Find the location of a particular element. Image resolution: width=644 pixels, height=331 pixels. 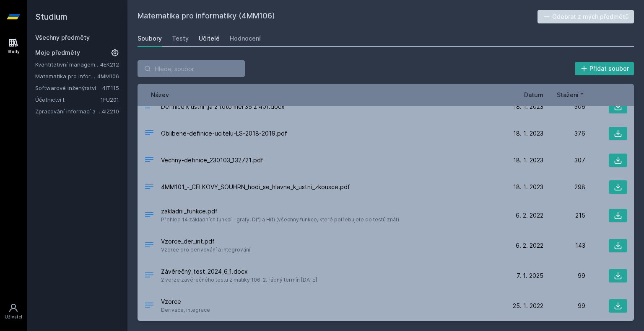

button: Datum is located at coordinates (533, 94).